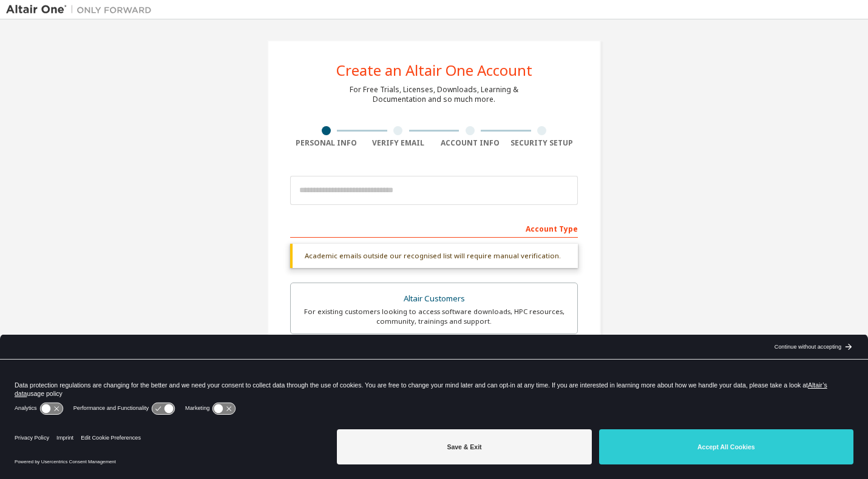  What do you see at coordinates (542, 143) in the screenshot?
I see `div: Security Setup` at bounding box center [542, 143].